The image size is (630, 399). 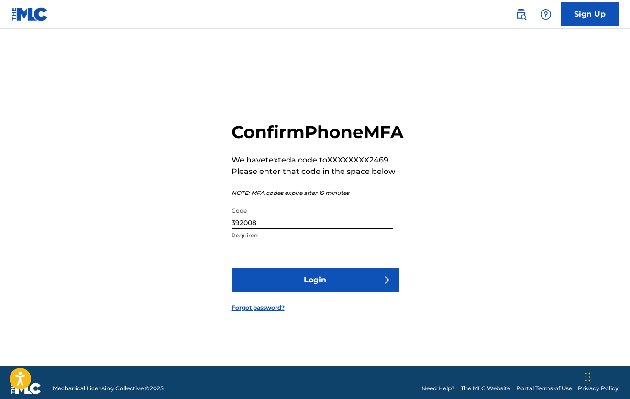 I want to click on h2: Confirm Phone MFA, so click(x=318, y=132).